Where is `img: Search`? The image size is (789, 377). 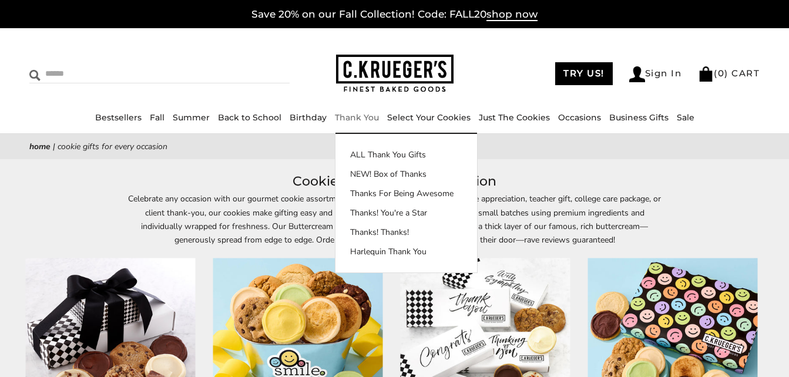 img: Search is located at coordinates (35, 75).